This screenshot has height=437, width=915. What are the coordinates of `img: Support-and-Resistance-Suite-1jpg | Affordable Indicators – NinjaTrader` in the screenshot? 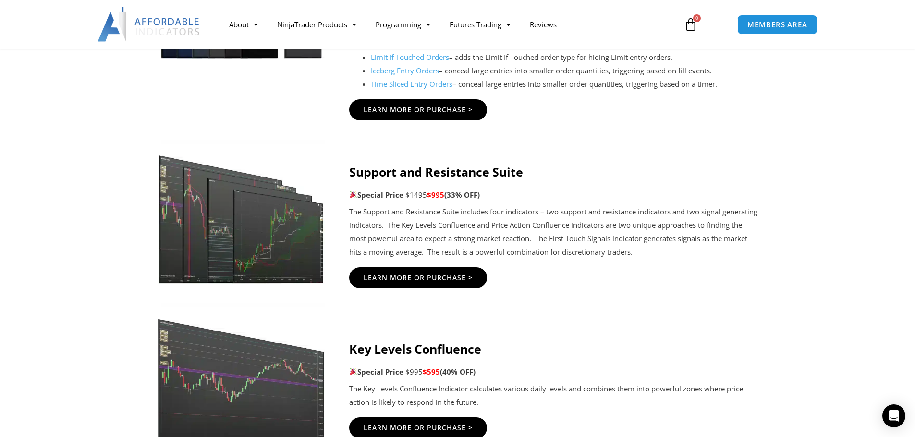 It's located at (241, 212).